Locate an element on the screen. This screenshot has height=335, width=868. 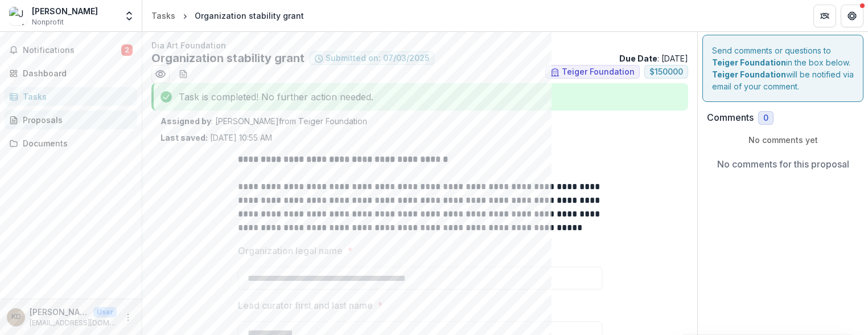
div: Dashboard is located at coordinates (75, 73).